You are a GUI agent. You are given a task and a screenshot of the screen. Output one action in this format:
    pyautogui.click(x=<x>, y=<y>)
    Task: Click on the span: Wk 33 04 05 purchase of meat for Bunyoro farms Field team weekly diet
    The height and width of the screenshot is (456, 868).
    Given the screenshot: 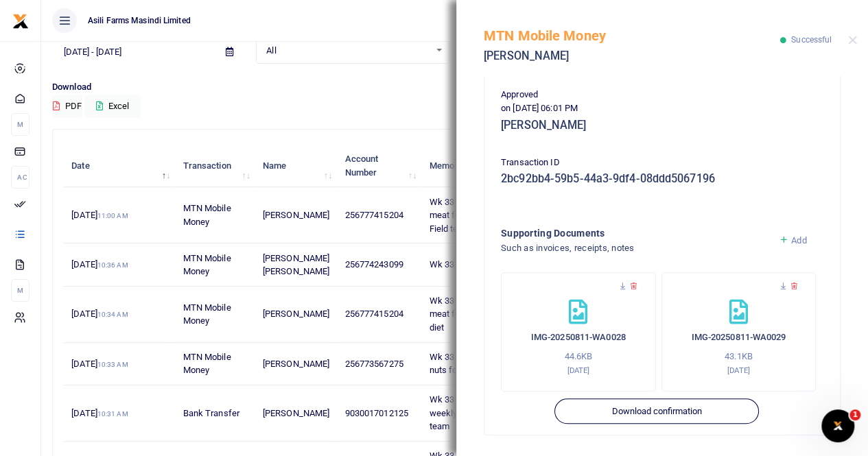 What is the action you would take?
    pyautogui.click(x=477, y=215)
    